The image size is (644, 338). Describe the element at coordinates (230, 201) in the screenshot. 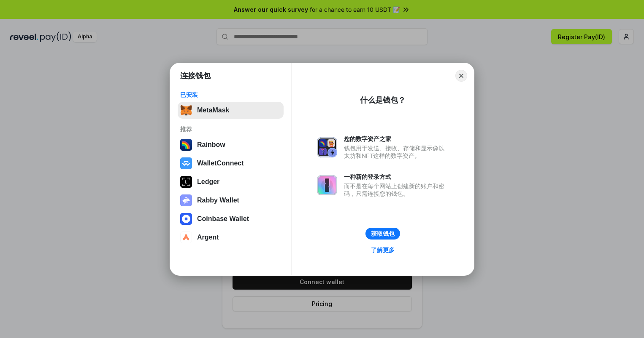

I see `button: Rabby Wallet` at that location.